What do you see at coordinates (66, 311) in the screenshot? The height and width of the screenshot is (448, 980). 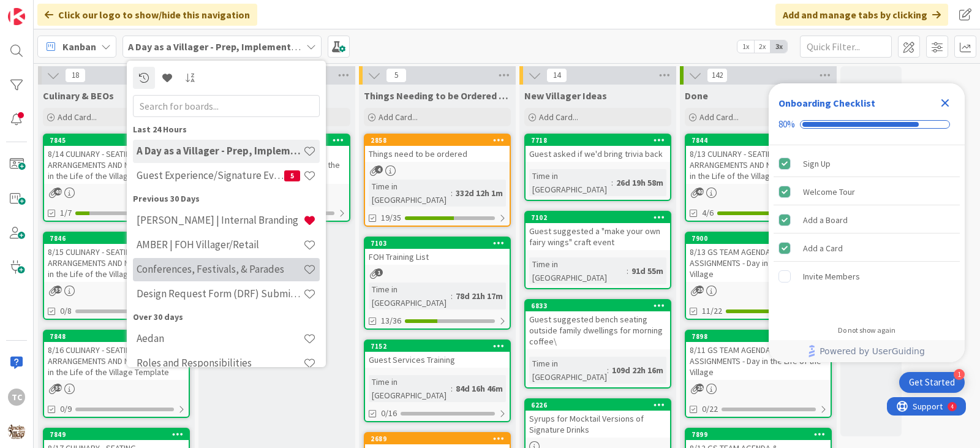 I see `span: 0/8` at bounding box center [66, 311].